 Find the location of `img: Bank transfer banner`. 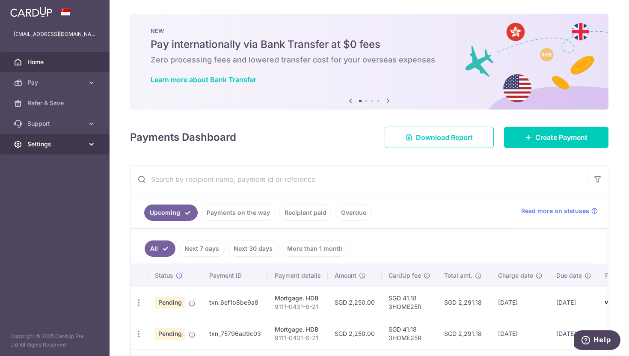

img: Bank transfer banner is located at coordinates (369, 62).